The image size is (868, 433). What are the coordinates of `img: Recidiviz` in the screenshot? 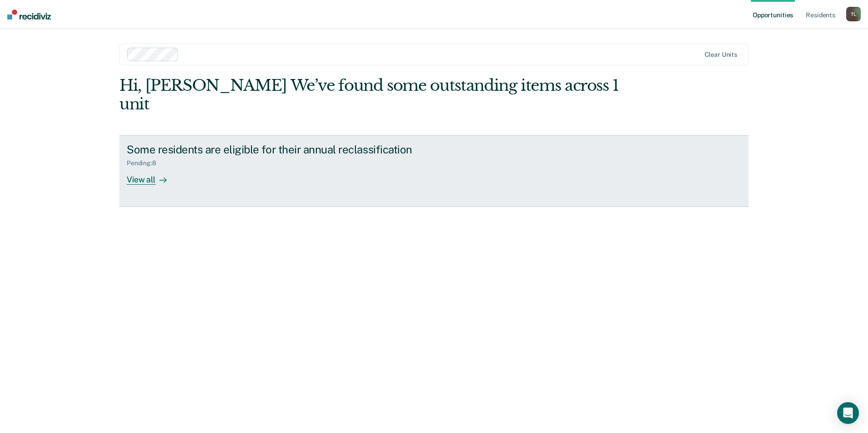 It's located at (29, 15).